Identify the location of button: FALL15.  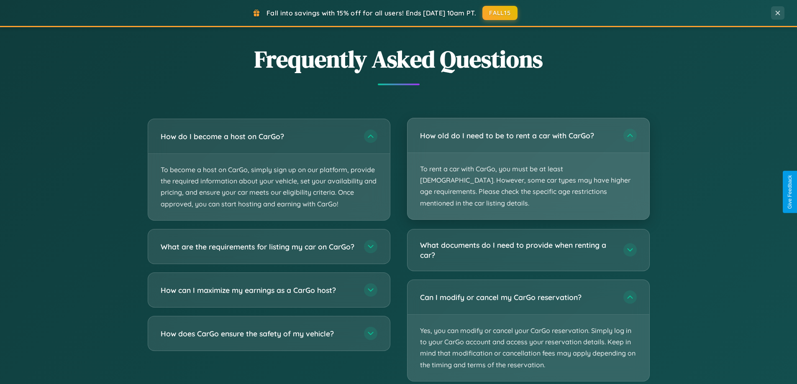
(500, 13).